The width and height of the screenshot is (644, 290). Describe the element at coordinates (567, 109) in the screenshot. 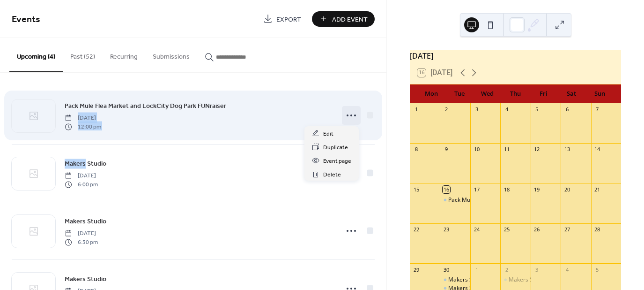

I see `div: 6` at that location.